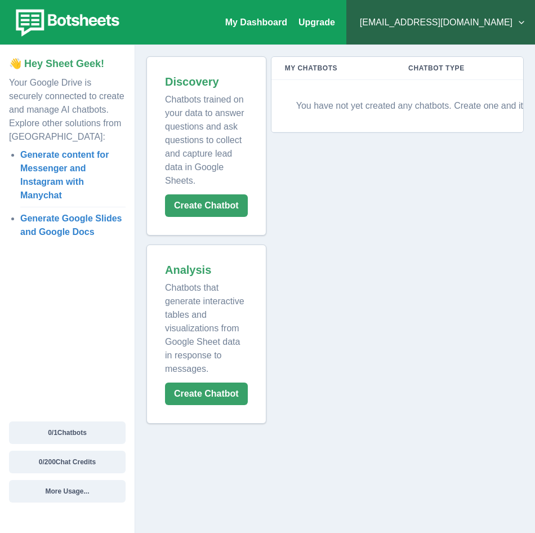  What do you see at coordinates (459, 68) in the screenshot?
I see `th: Chatbot Type` at bounding box center [459, 68].